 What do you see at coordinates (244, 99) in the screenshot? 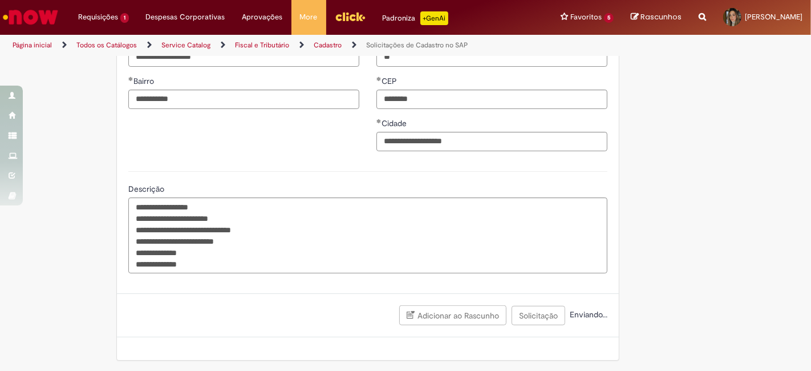
I see `input: Bairro` at bounding box center [244, 99].